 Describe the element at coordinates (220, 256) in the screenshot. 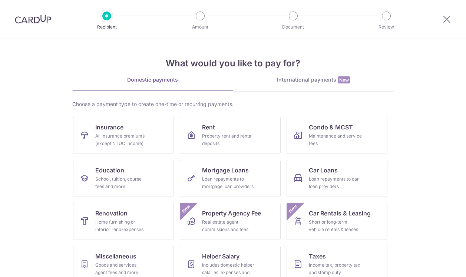

I see `span: Helper Salary` at that location.